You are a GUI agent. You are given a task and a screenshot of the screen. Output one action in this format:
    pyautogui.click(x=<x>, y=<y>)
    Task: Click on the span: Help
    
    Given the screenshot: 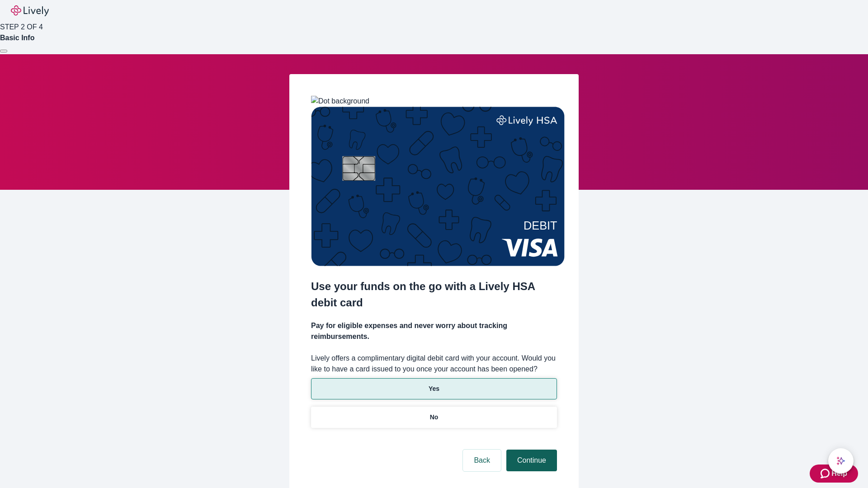 What is the action you would take?
    pyautogui.click(x=839, y=474)
    